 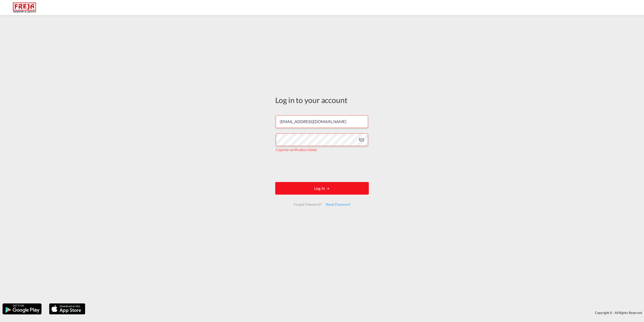 I want to click on img: 586607c025bf11f083711d99603023e7.png, so click(x=24, y=7).